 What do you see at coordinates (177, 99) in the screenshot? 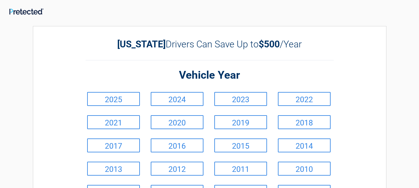
I see `a: 2024` at bounding box center [177, 99].